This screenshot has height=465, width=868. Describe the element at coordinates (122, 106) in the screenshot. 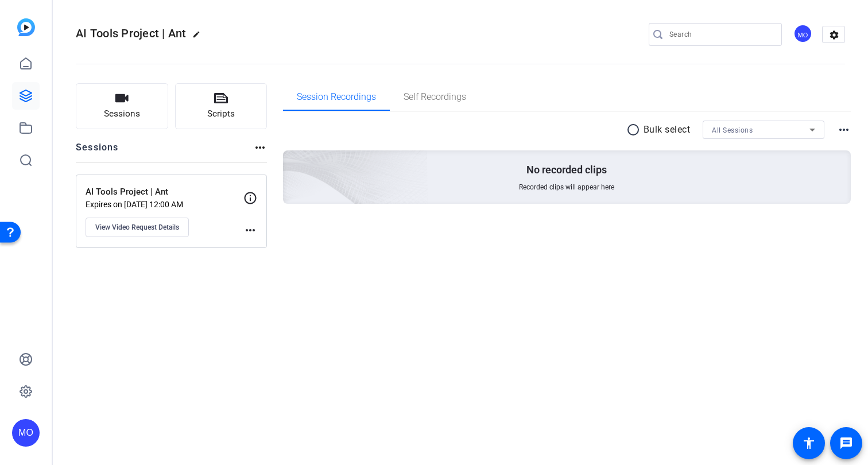

I see `button: Sessions` at that location.